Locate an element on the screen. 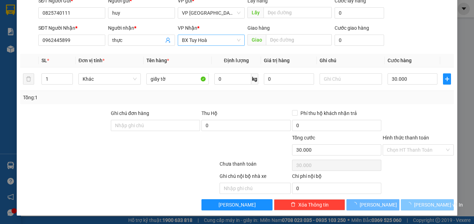 This screenshot has height=224, width=474. input: Nhập ghi chú is located at coordinates (255, 188).